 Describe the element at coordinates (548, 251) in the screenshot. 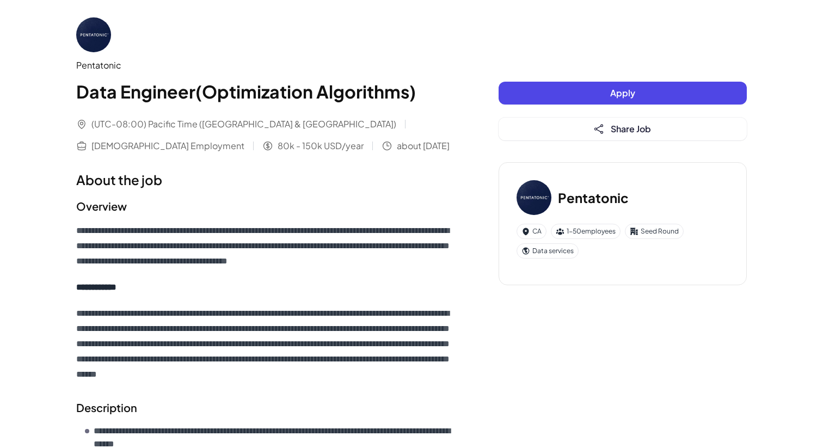

I see `div: Data services` at that location.